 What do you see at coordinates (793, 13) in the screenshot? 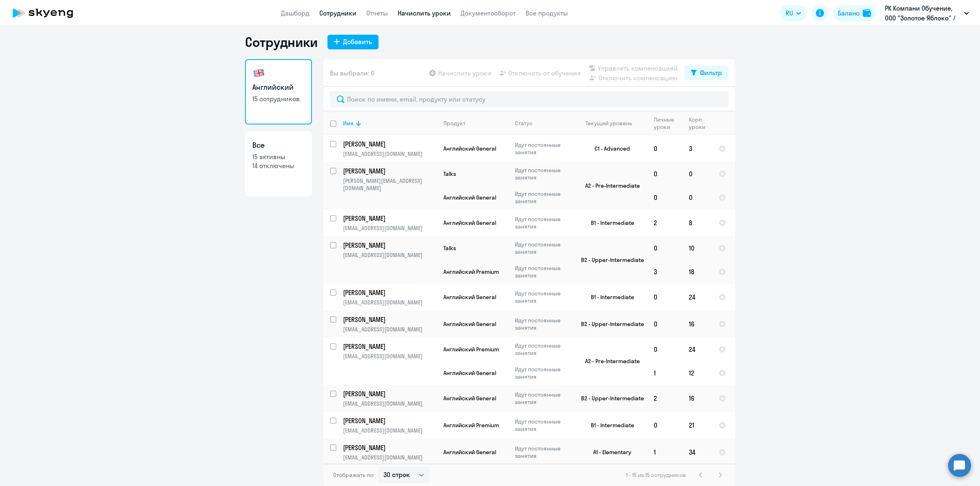
I see `button: RU` at bounding box center [793, 13].